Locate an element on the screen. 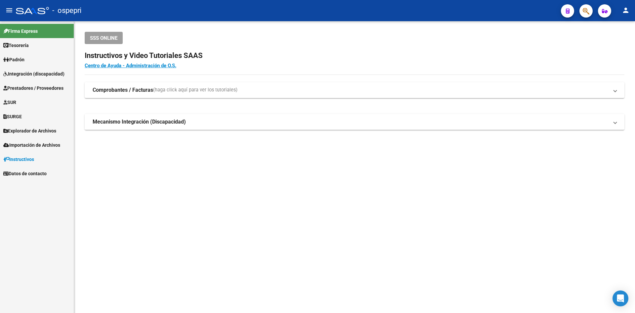 The width and height of the screenshot is (635, 313). span: SUR is located at coordinates (10, 102).